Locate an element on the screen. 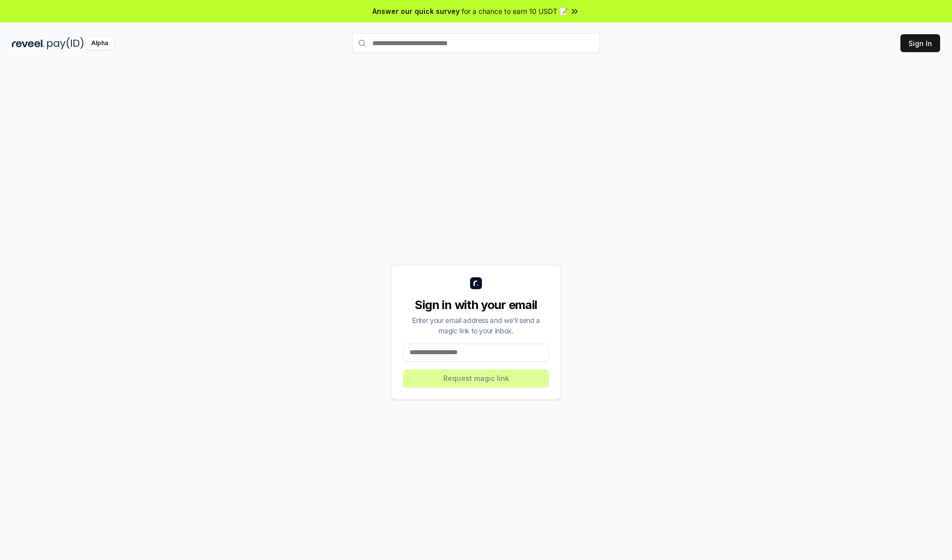 The image size is (952, 560). img: reveel_dark is located at coordinates (28, 43).